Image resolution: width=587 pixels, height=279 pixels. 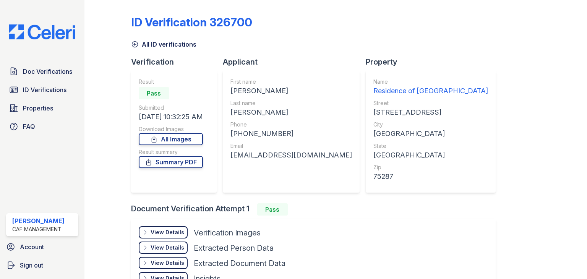 What do you see at coordinates (171, 108) in the screenshot?
I see `div: Submitted` at bounding box center [171, 108].